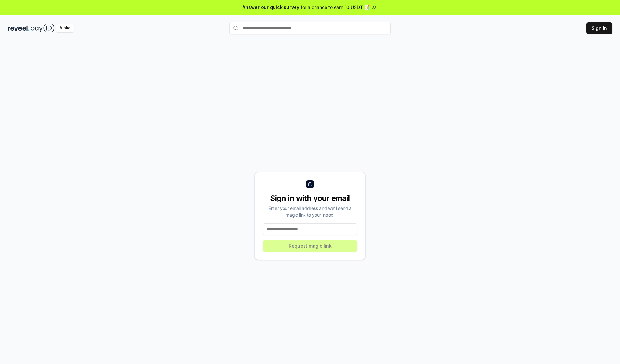 The image size is (620, 364). Describe the element at coordinates (271, 7) in the screenshot. I see `span: Answer our quick survey` at that location.